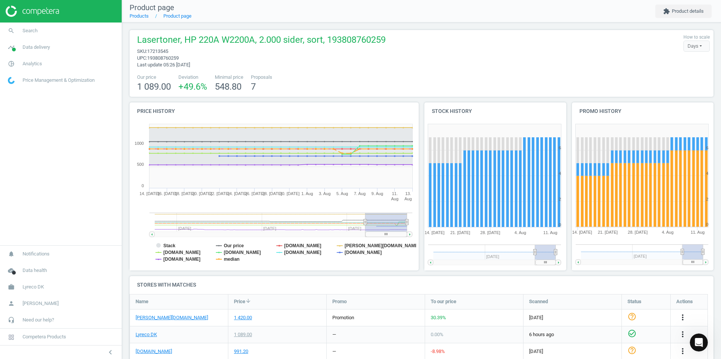 This screenshot has width=721, height=359. I want to click on i: work, so click(11, 287).